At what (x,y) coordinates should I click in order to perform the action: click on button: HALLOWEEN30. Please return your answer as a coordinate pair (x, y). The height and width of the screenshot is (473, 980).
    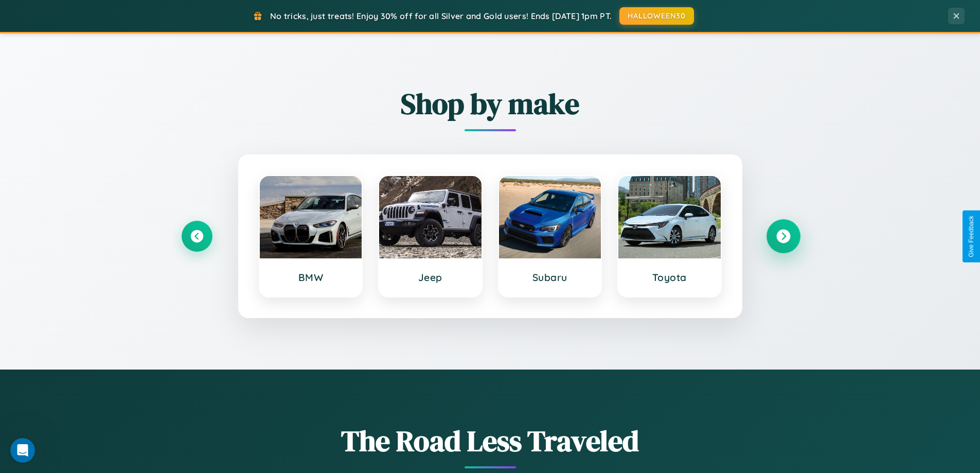
    Looking at the image, I should click on (657, 16).